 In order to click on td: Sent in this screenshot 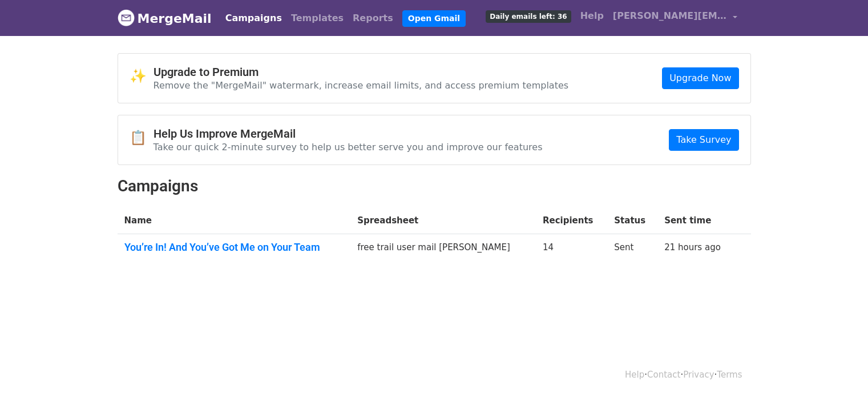, I will do `click(633, 249)`.